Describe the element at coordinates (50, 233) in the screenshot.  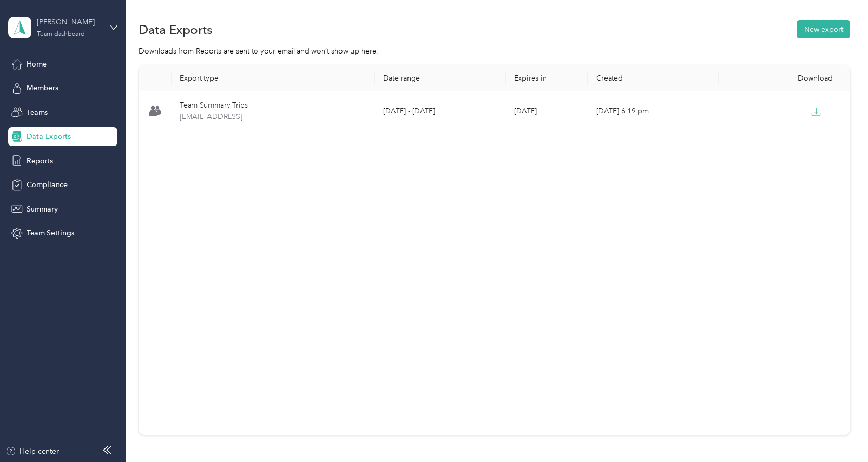
I see `span: Team Settings` at that location.